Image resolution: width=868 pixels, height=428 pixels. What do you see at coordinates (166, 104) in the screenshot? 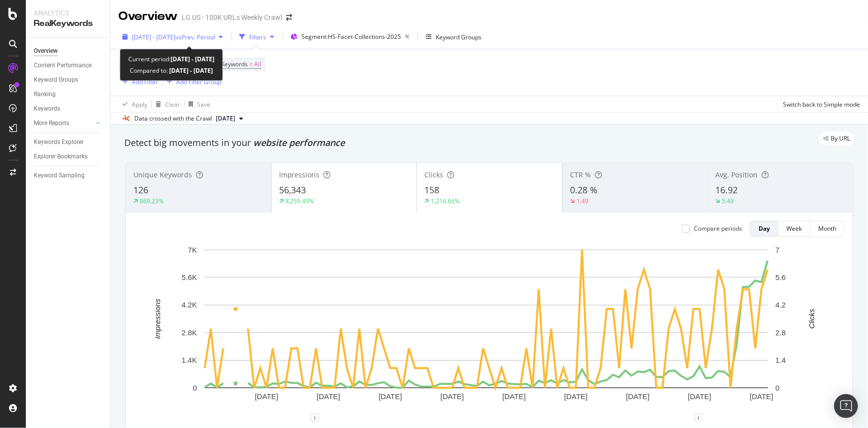
I see `button: Clear` at bounding box center [166, 104].